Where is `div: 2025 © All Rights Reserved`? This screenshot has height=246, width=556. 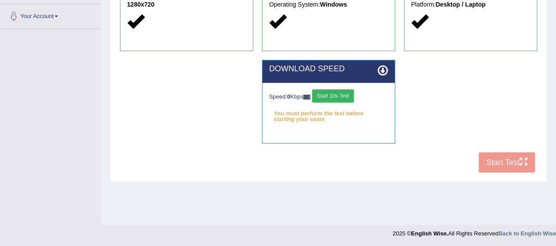 div: 2025 © All Rights Reserved is located at coordinates (474, 231).